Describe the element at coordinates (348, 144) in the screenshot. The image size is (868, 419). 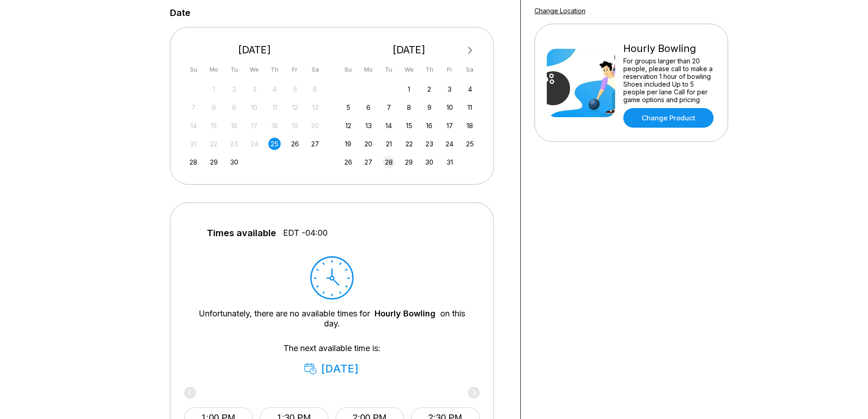
I see `div: Choose Sunday, October 19th, 2025` at that location.